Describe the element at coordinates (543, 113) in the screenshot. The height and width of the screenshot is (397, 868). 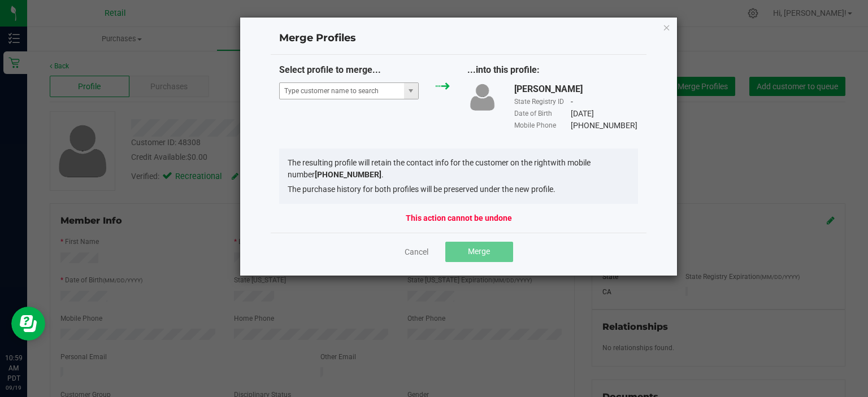
I see `div: Date of Birth` at that location.